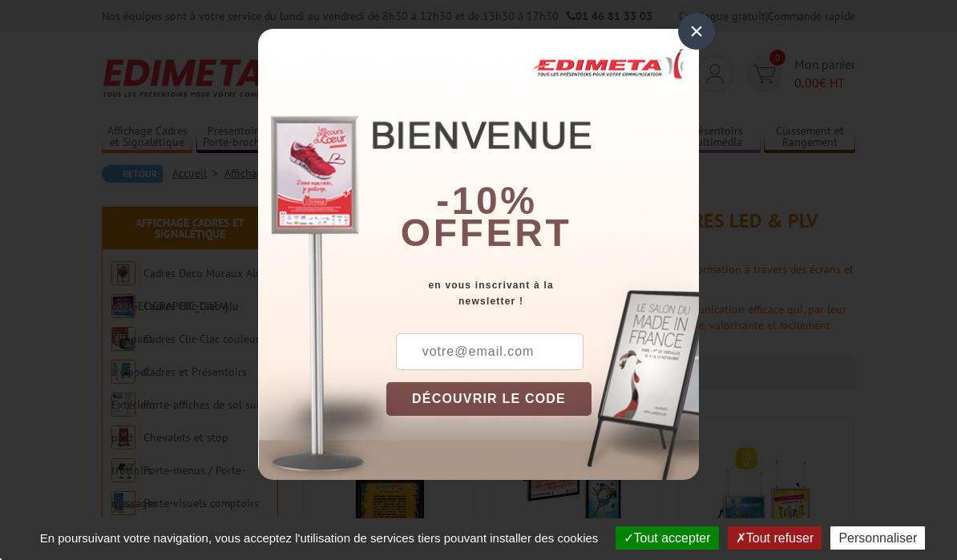 Image resolution: width=957 pixels, height=560 pixels. I want to click on button: DÉCOUVRIR LE CODE, so click(489, 399).